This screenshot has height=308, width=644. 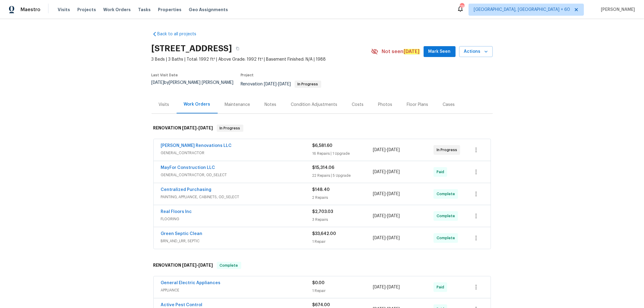 What do you see at coordinates (281, 84) in the screenshot?
I see `span: Renovation` at bounding box center [281, 84].